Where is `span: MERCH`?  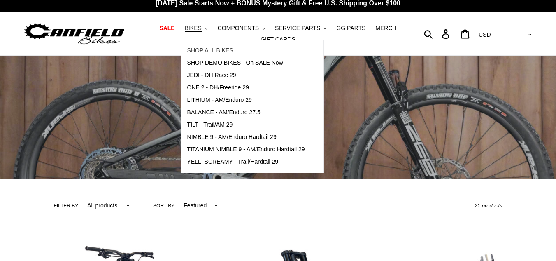 span: MERCH is located at coordinates (386, 28).